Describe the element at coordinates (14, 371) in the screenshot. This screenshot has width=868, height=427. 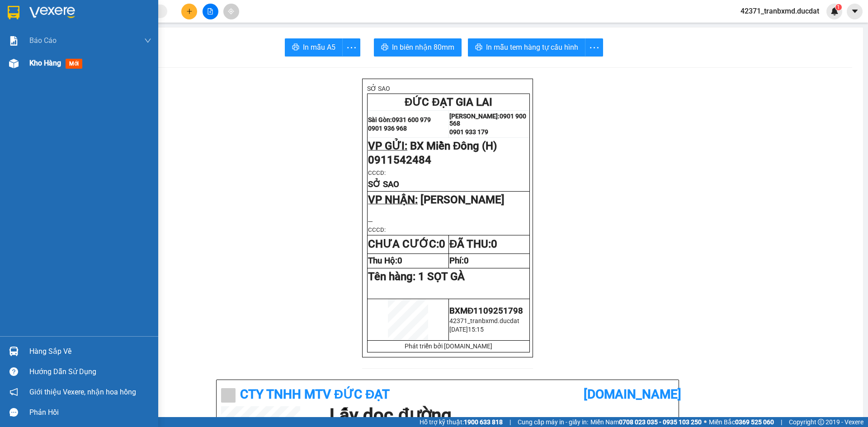
I see `span: question-circle` at that location.